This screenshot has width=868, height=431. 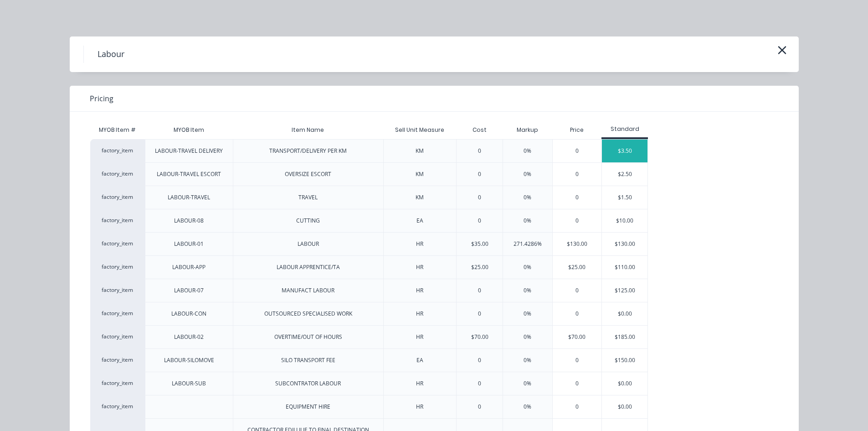 I want to click on div: $2.50, so click(x=624, y=174).